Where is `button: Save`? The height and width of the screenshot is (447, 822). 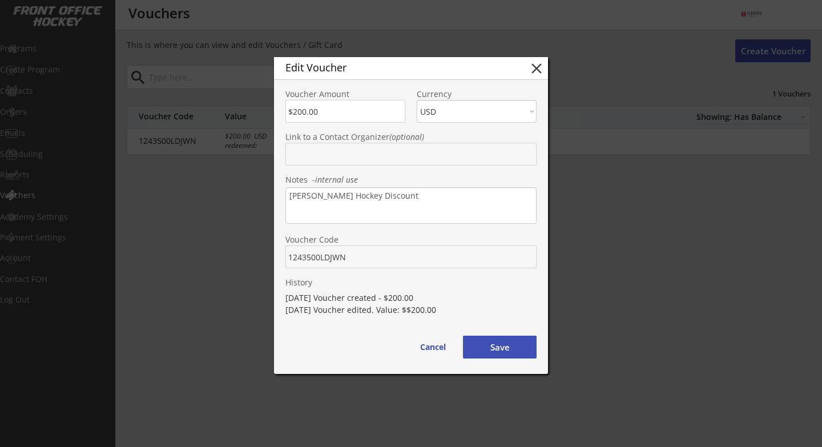
button: Save is located at coordinates (499, 347).